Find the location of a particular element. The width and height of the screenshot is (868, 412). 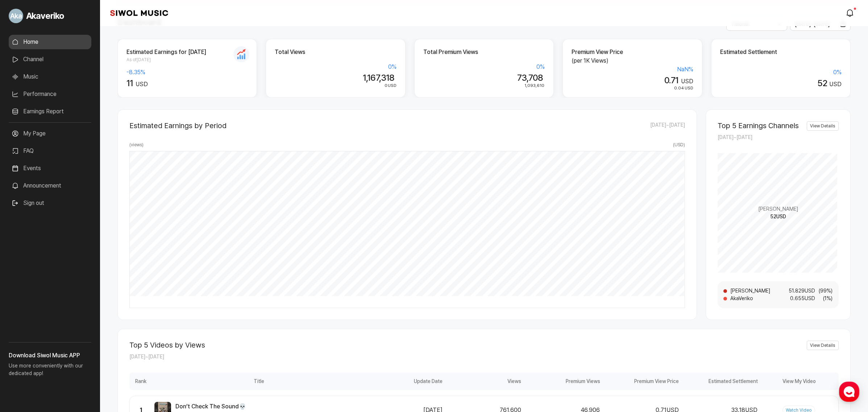

span: Messages is located at coordinates (71, 243).